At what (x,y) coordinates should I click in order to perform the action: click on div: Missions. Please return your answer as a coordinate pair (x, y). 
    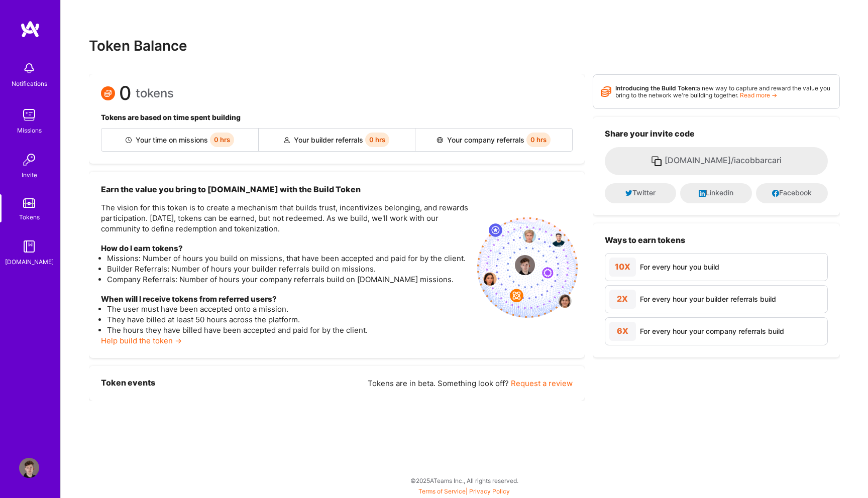
    Looking at the image, I should click on (29, 130).